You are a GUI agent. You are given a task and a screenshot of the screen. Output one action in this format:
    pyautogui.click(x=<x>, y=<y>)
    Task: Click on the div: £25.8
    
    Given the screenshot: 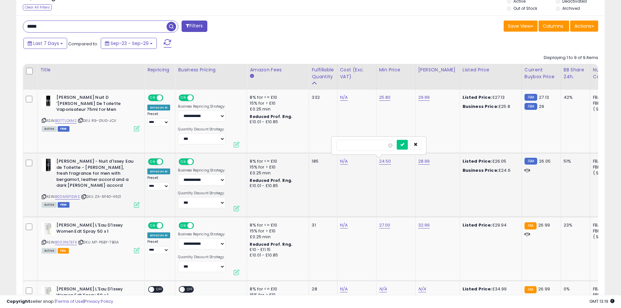 What is the action you would take?
    pyautogui.click(x=490, y=107)
    